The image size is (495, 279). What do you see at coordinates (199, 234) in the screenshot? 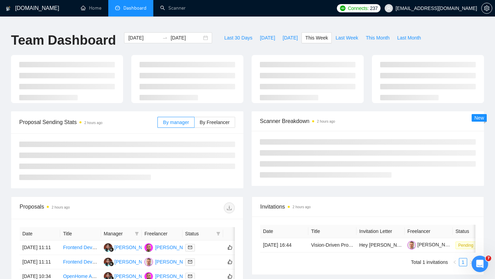
I see `span: Status` at bounding box center [199, 234].